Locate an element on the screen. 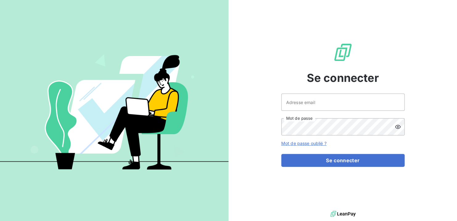 This screenshot has height=221, width=457. img: logo is located at coordinates (343, 214).